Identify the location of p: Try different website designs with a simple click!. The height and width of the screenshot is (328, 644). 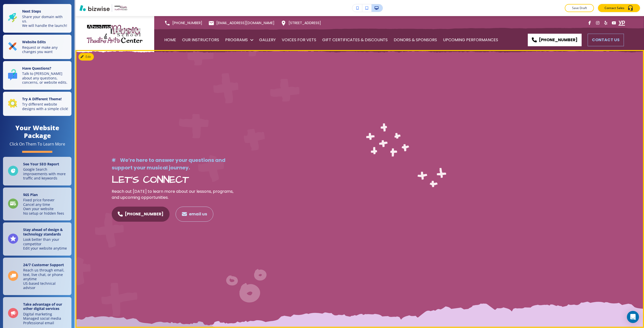
(45, 106).